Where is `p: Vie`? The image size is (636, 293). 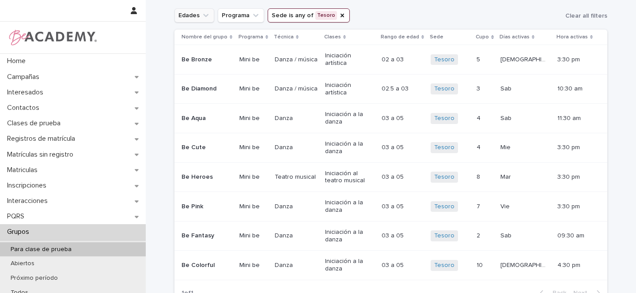 p: Vie is located at coordinates (506, 206).